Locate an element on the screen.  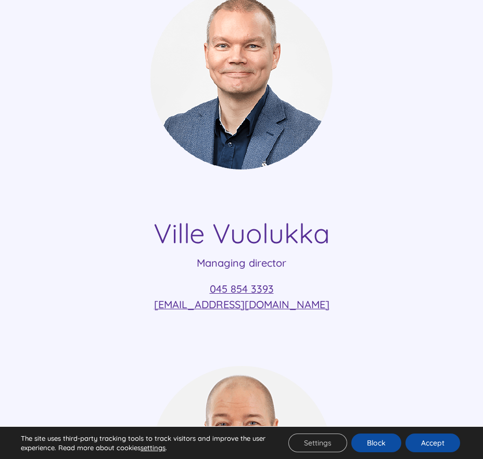
font: Managing director is located at coordinates (241, 263).